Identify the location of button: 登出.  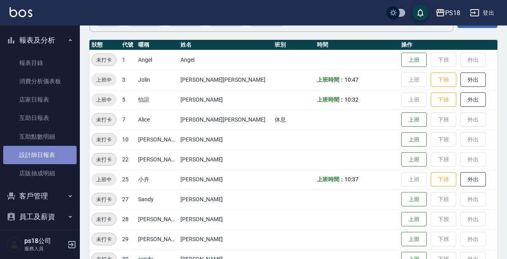
(481, 13).